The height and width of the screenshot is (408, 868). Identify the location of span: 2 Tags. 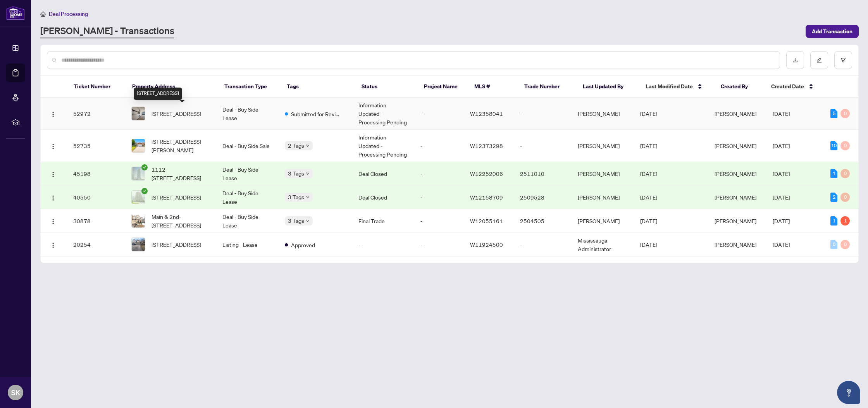
(296, 145).